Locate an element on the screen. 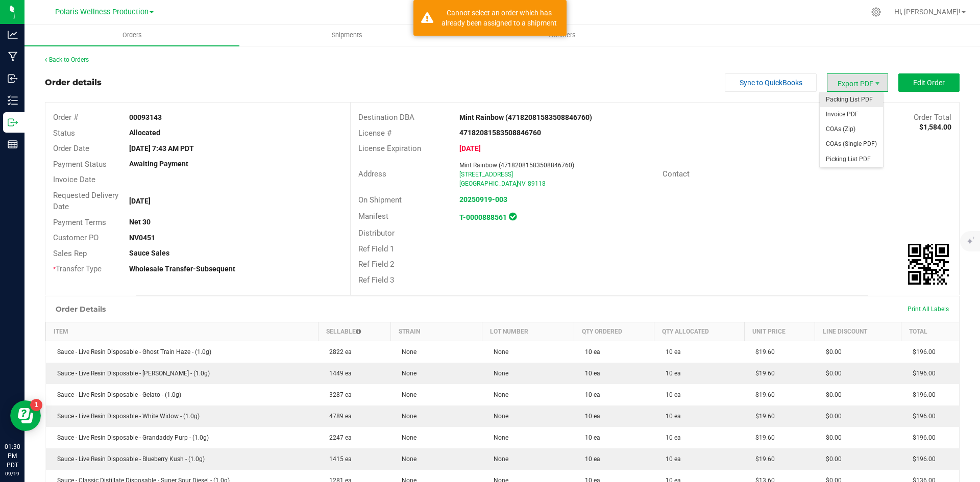 The height and width of the screenshot is (482, 980). div: Manage settings is located at coordinates (876, 12).